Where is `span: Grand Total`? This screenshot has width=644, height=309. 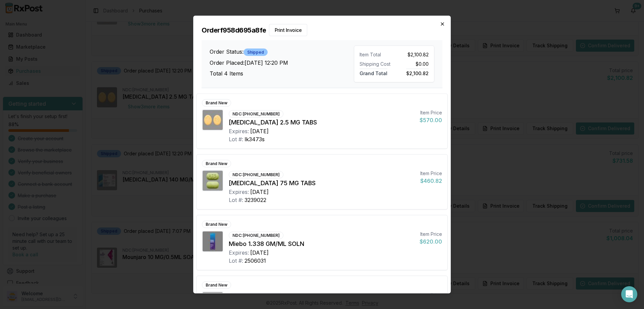
span: Grand Total is located at coordinates (373, 72).